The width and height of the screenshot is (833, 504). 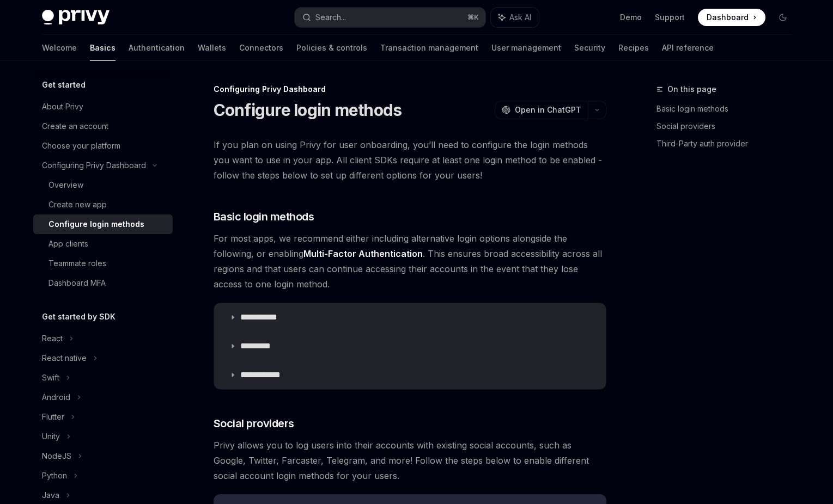 What do you see at coordinates (103, 185) in the screenshot?
I see `a: Overview` at bounding box center [103, 185].